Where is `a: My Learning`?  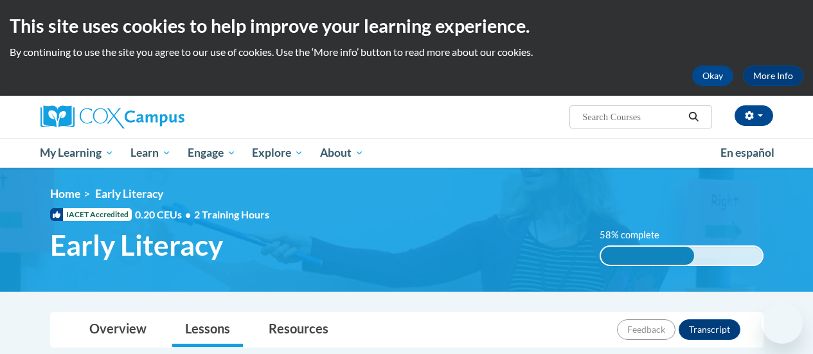
a: My Learning is located at coordinates (77, 153).